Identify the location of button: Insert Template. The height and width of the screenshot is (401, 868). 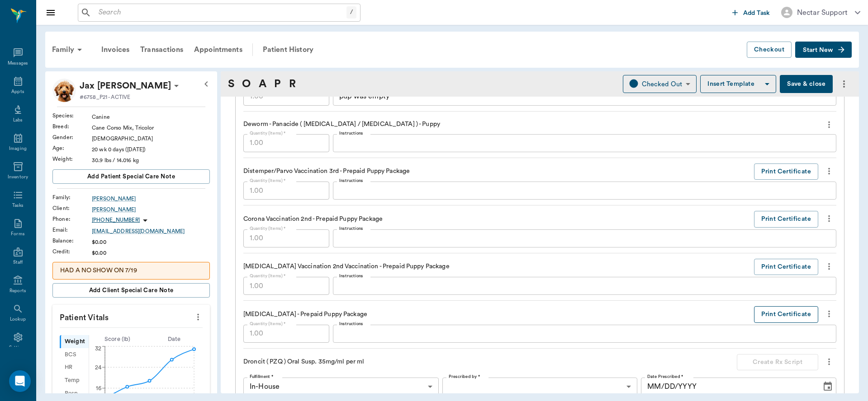
(738, 84).